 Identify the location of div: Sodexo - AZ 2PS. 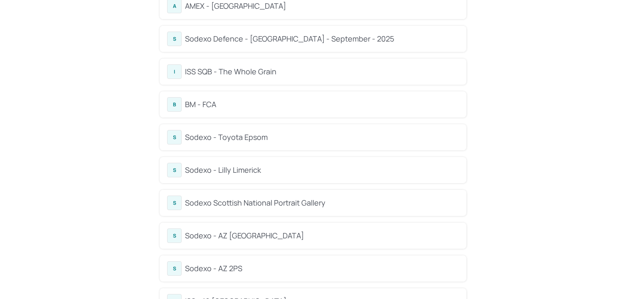
(322, 268).